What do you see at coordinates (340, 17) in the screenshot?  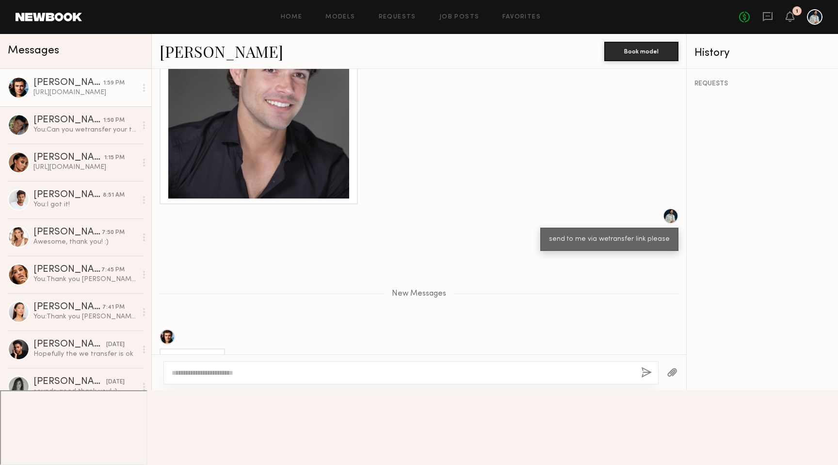 I see `a: Models` at bounding box center [340, 17].